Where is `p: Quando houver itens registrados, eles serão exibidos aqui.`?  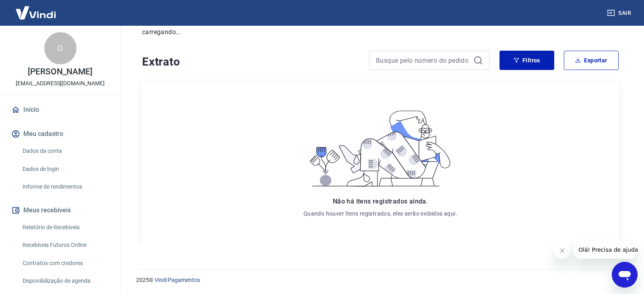 p: Quando houver itens registrados, eles serão exibidos aqui. is located at coordinates (380, 214).